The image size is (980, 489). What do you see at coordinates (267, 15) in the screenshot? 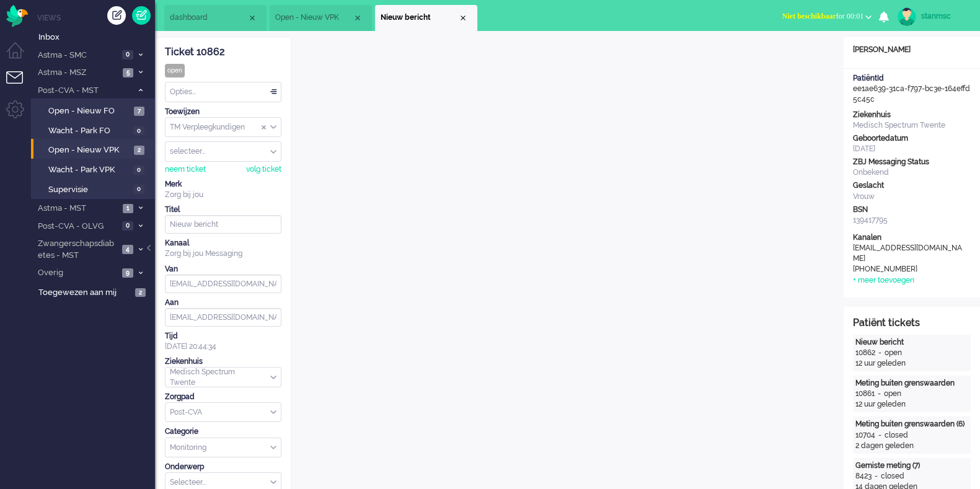
I see `body: Rich Text Area. Press ALT-0 for help.` at bounding box center [267, 15].